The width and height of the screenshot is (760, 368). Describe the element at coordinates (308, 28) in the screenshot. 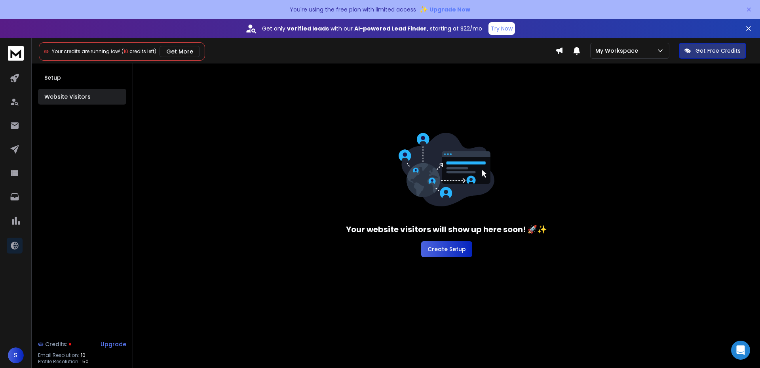

I see `strong: verified leads` at that location.